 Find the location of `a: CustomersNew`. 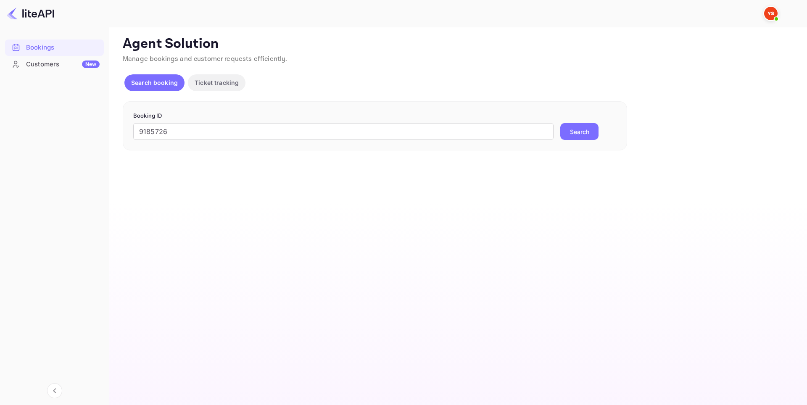

a: CustomersNew is located at coordinates (54, 64).